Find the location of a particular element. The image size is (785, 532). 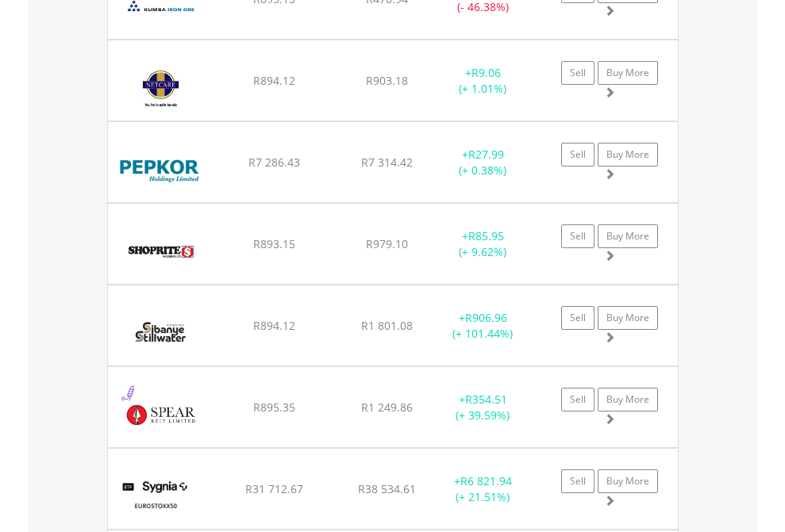

span: R6 821.94 is located at coordinates (486, 481).